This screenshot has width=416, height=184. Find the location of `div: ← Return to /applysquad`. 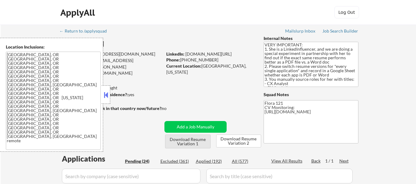

div: ← Return to /applysquad is located at coordinates (86, 31).